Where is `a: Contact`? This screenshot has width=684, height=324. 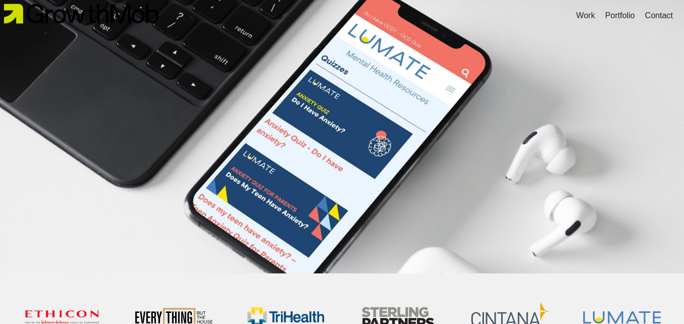
a: Contact is located at coordinates (659, 16).